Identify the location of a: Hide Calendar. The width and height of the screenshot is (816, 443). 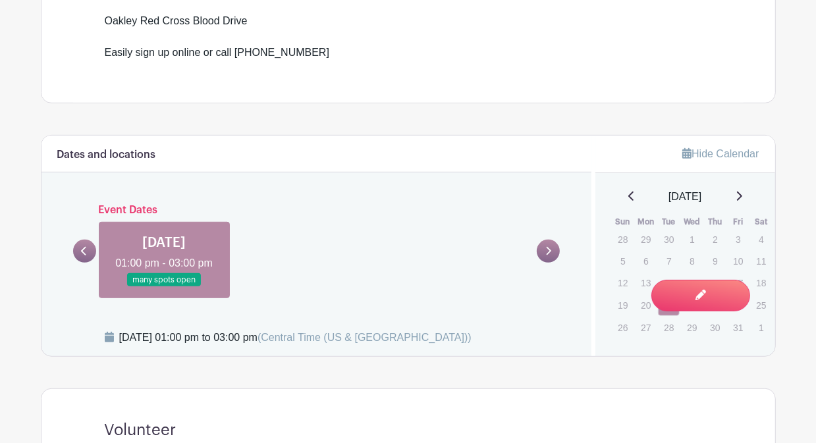
(721, 153).